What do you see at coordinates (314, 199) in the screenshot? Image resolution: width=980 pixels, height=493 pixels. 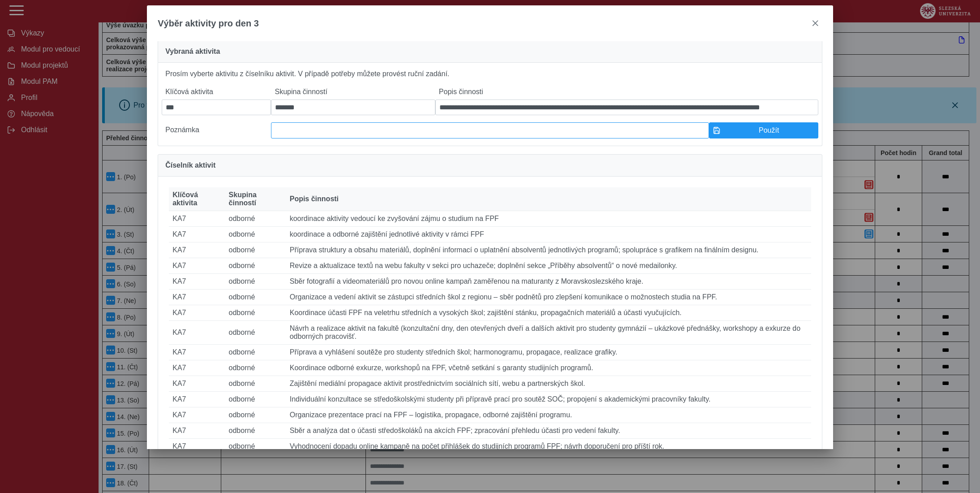 I see `span: Popis činnosti` at bounding box center [314, 199].